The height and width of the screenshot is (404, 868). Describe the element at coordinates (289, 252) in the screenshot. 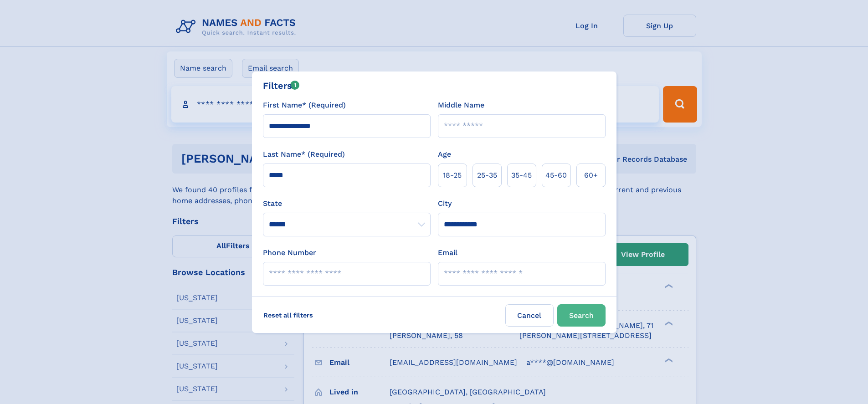

I see `label: Phone Number` at that location.